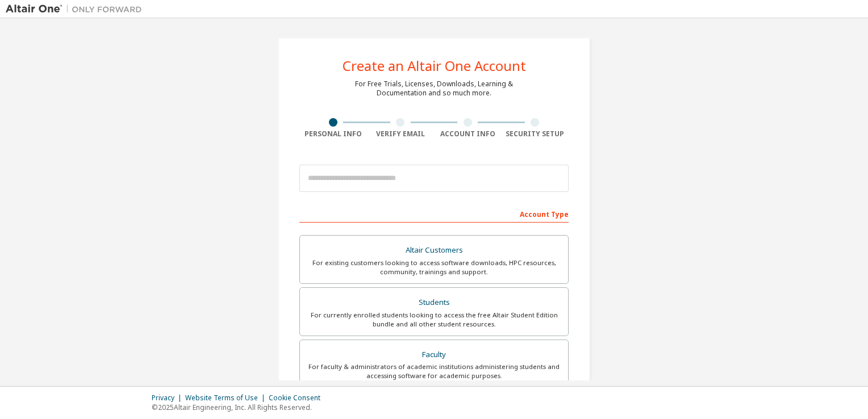 Image resolution: width=868 pixels, height=419 pixels. What do you see at coordinates (227, 398) in the screenshot?
I see `div: Website Terms of Use` at bounding box center [227, 398].